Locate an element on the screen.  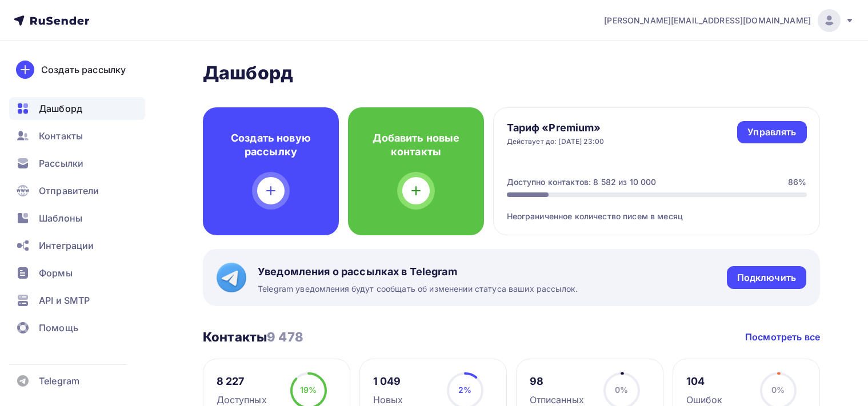
span: Шаблоны is located at coordinates (61, 218).